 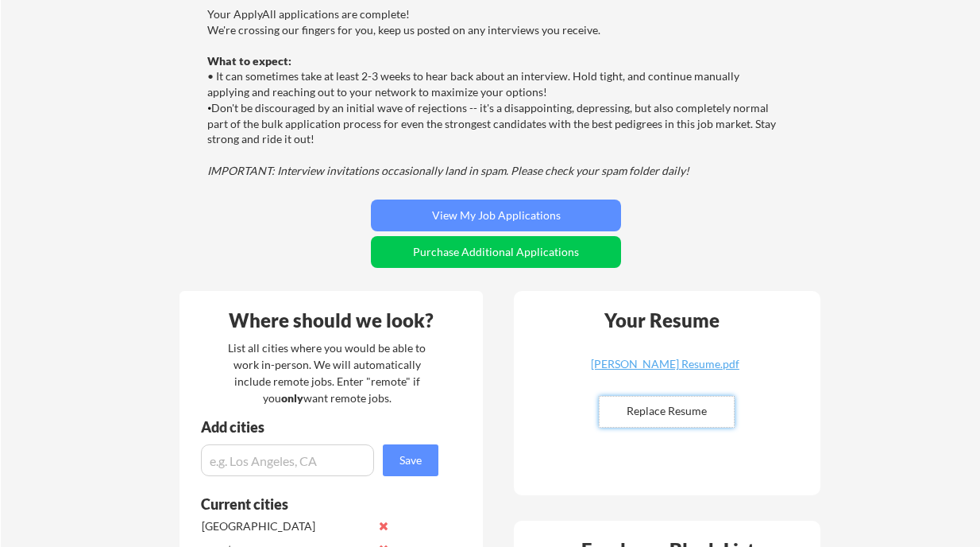 What do you see at coordinates (249, 61) in the screenshot?
I see `strong: What to expect:` at bounding box center [249, 61].